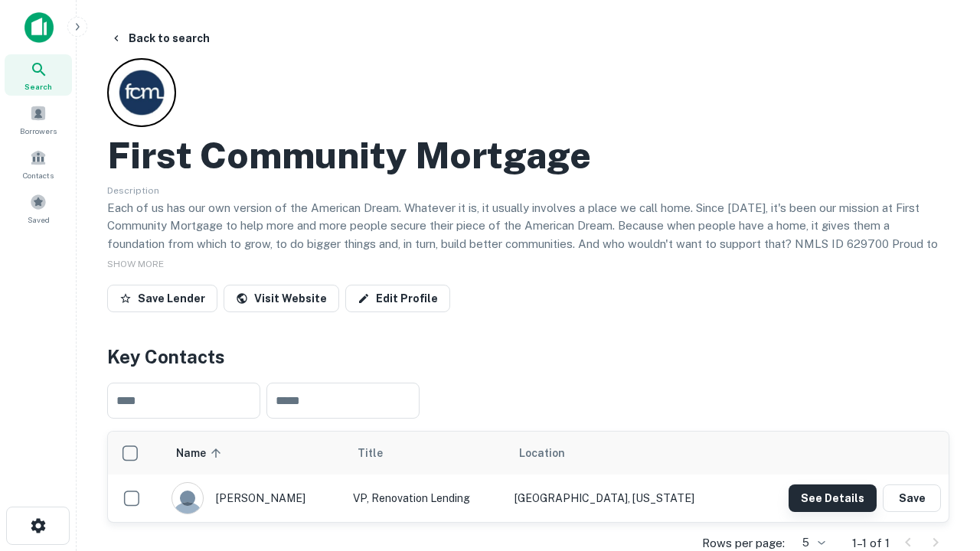 The width and height of the screenshot is (980, 551). What do you see at coordinates (160, 38) in the screenshot?
I see `button: Back to search` at bounding box center [160, 38].